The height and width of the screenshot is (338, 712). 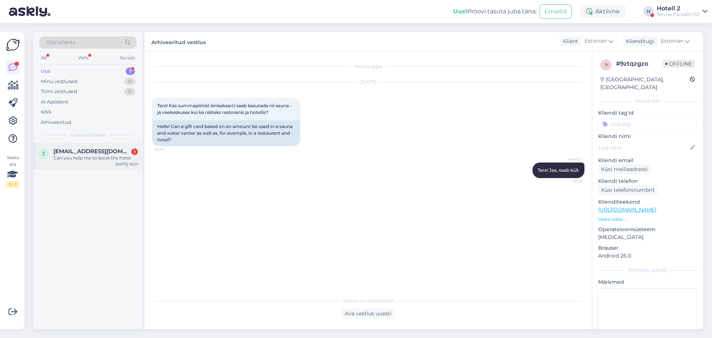 What do you see at coordinates (460, 11) in the screenshot?
I see `b: Uus!` at bounding box center [460, 11].